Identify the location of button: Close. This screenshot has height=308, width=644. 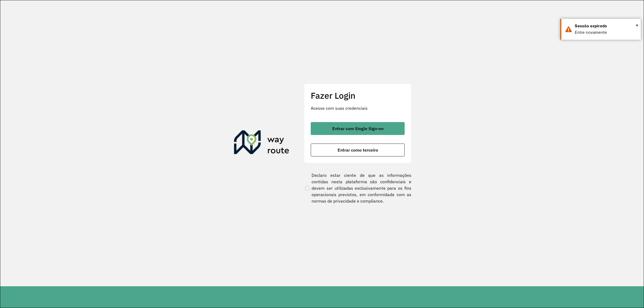
(637, 25).